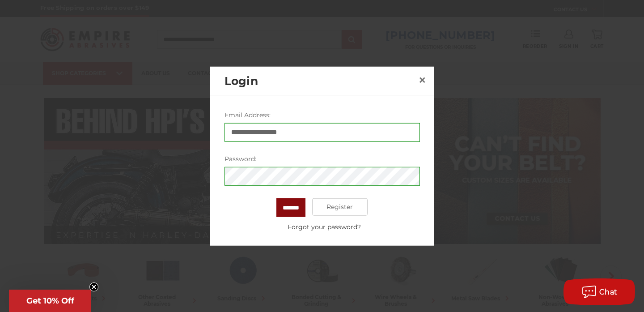  Describe the element at coordinates (50, 301) in the screenshot. I see `div: Get 10% OffClose teaser` at that location.